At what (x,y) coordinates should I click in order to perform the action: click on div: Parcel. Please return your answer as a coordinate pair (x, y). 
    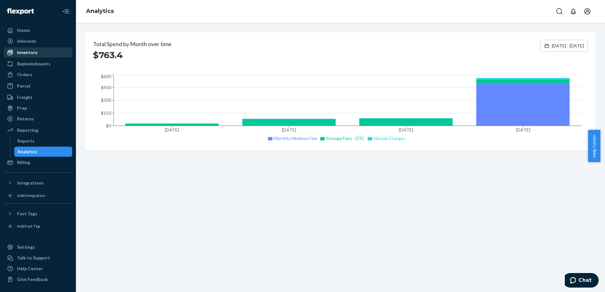
    Looking at the image, I should click on (24, 86).